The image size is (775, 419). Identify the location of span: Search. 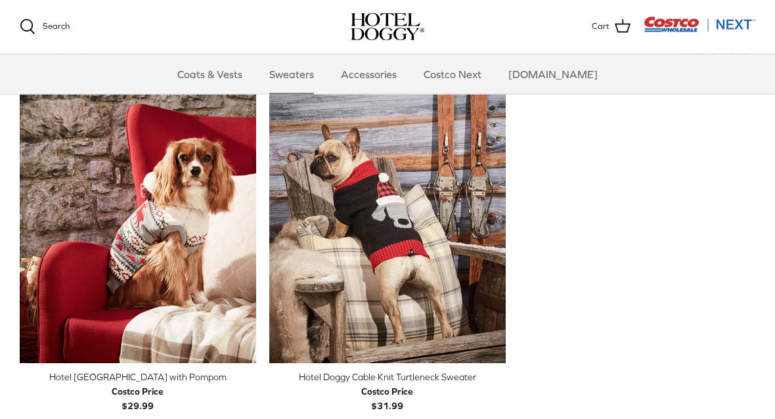
(56, 26).